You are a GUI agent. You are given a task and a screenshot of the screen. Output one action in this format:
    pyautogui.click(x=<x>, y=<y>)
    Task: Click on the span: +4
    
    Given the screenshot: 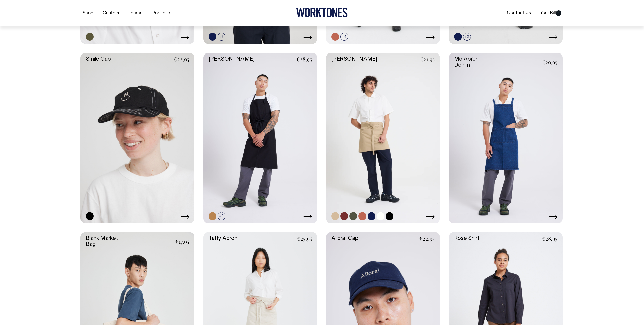 What is the action you would take?
    pyautogui.click(x=344, y=37)
    